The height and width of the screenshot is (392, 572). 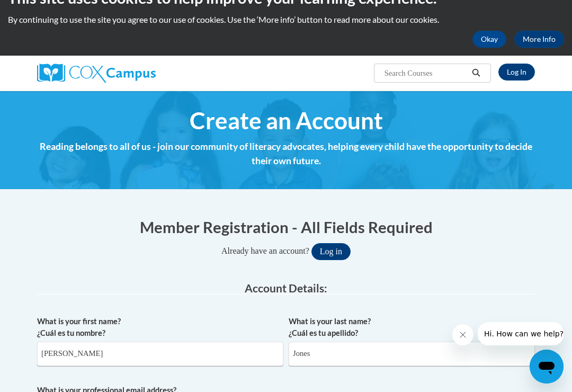 What do you see at coordinates (286, 227) in the screenshot?
I see `h1: Member Registration - All Fields Required` at bounding box center [286, 227].